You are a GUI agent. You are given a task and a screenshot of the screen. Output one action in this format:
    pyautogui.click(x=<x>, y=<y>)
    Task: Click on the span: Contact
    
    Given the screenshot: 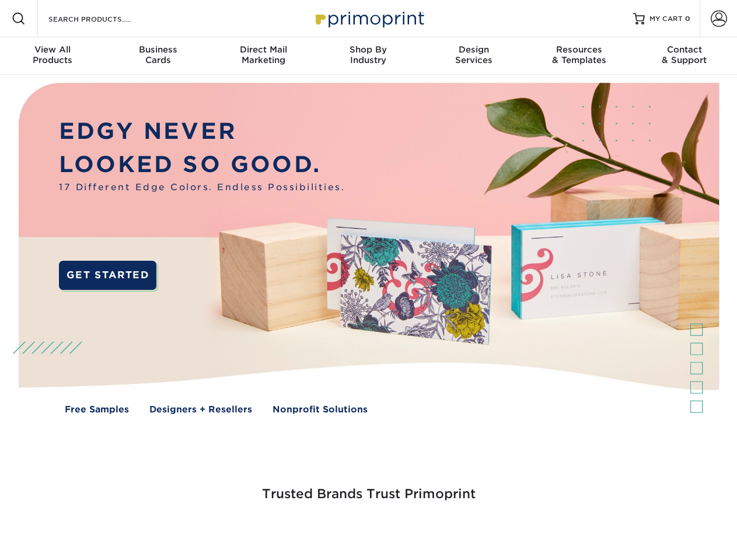 What is the action you would take?
    pyautogui.click(x=684, y=49)
    